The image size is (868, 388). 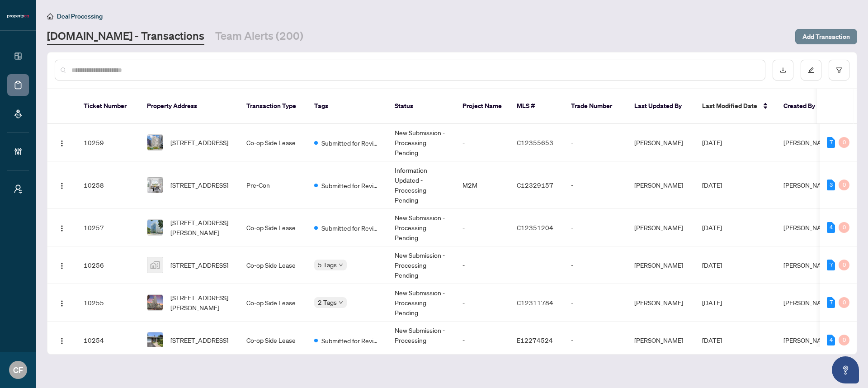 What do you see at coordinates (730, 106) in the screenshot?
I see `span: Last Modified Date` at bounding box center [730, 106].